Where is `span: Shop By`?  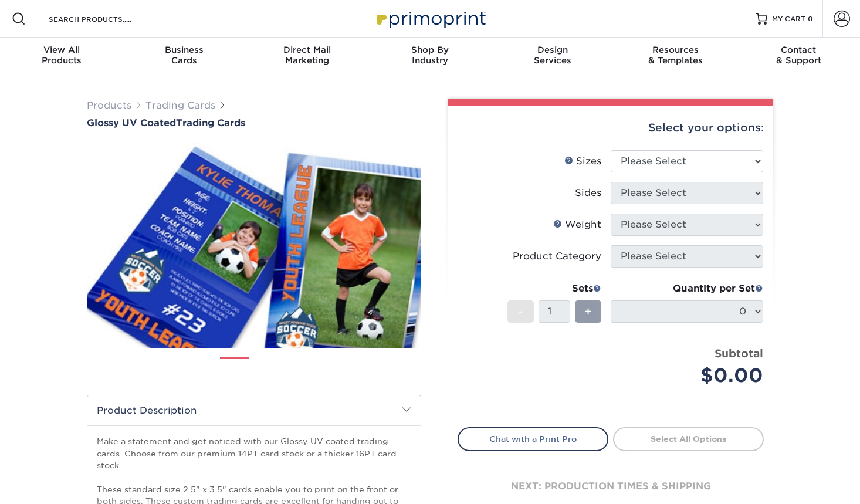 span: Shop By is located at coordinates (429, 50).